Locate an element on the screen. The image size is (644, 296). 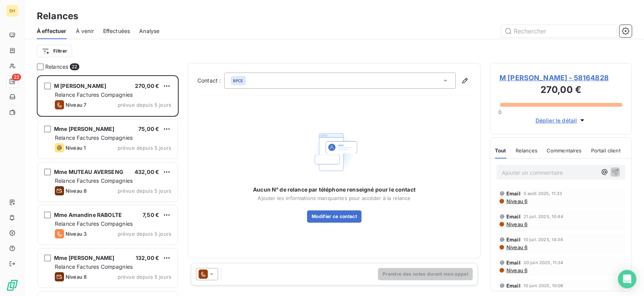
h3: 270,00 € is located at coordinates (561, 91).